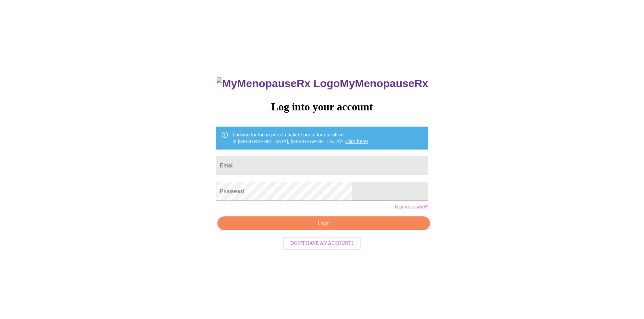 This screenshot has height=319, width=644. I want to click on a: Forgot password?, so click(411, 207).